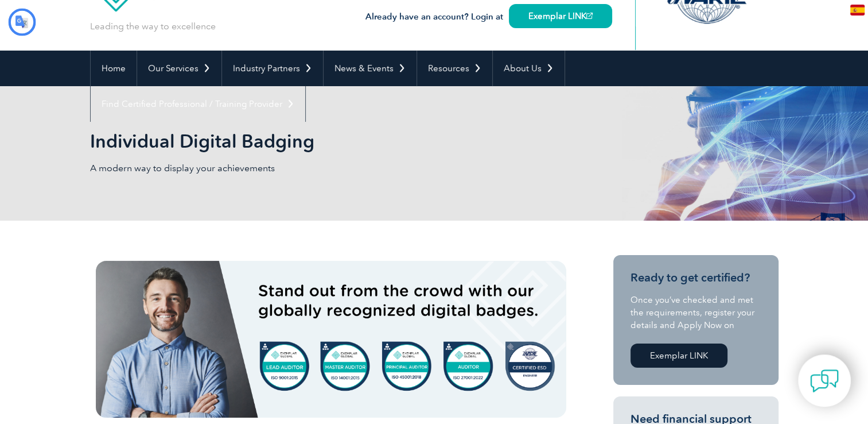 This screenshot has width=868, height=424. What do you see at coordinates (262, 168) in the screenshot?
I see `p: A modern way to display your achievements` at bounding box center [262, 168].